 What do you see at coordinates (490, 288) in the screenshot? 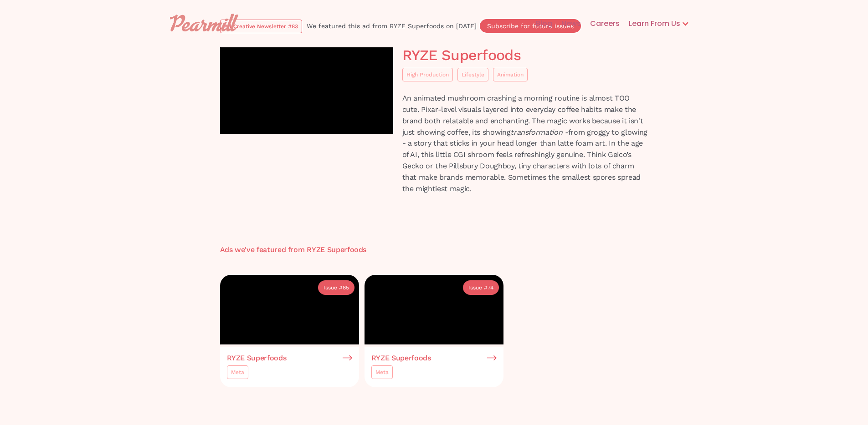
I see `div: 74` at bounding box center [490, 288].